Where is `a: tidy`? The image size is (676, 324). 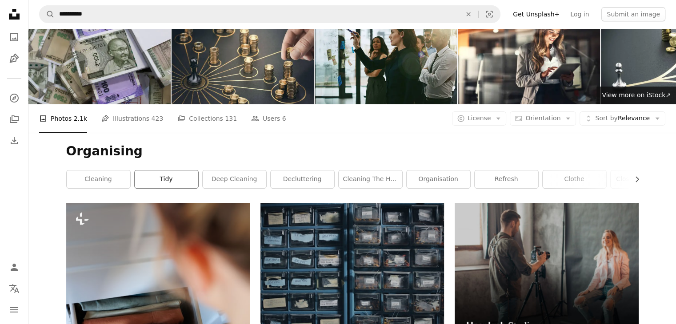 a: tidy is located at coordinates (166, 179).